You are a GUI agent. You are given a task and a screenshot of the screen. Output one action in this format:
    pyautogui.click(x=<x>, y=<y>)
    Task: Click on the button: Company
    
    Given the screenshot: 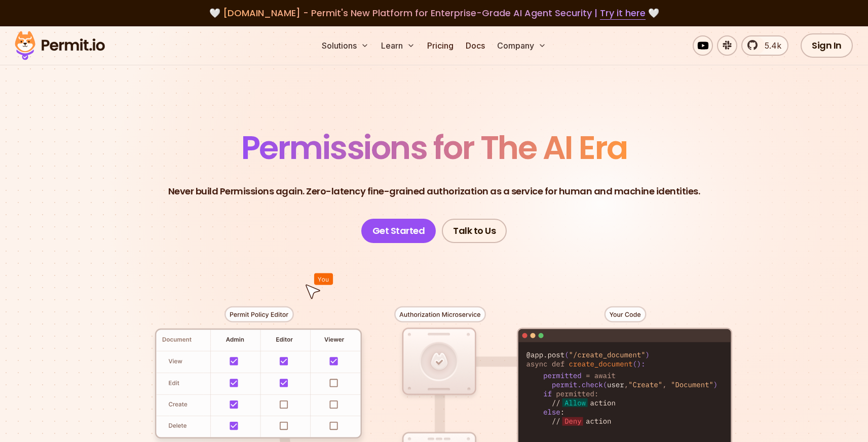 What is the action you would take?
    pyautogui.click(x=522, y=46)
    